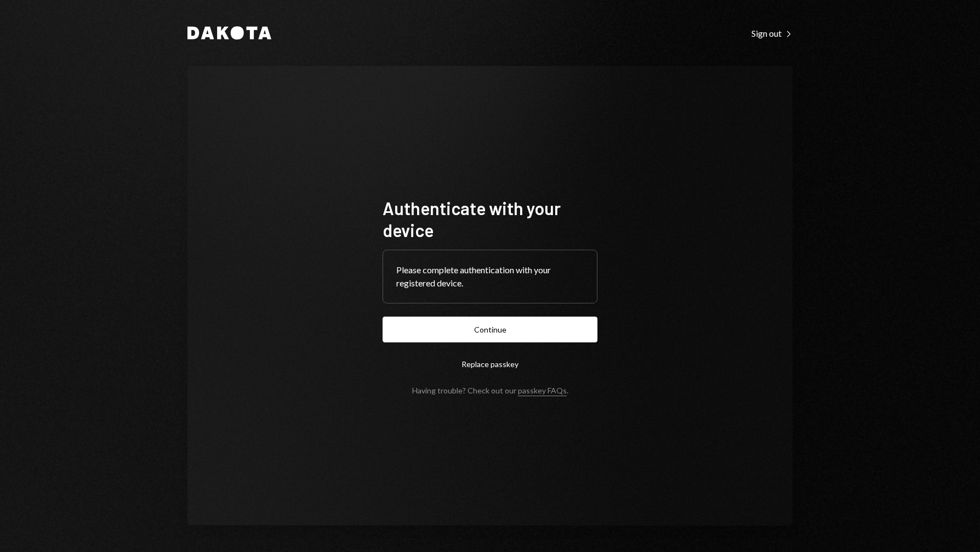 This screenshot has width=980, height=552. What do you see at coordinates (490, 329) in the screenshot?
I see `button: Continue` at bounding box center [490, 329].